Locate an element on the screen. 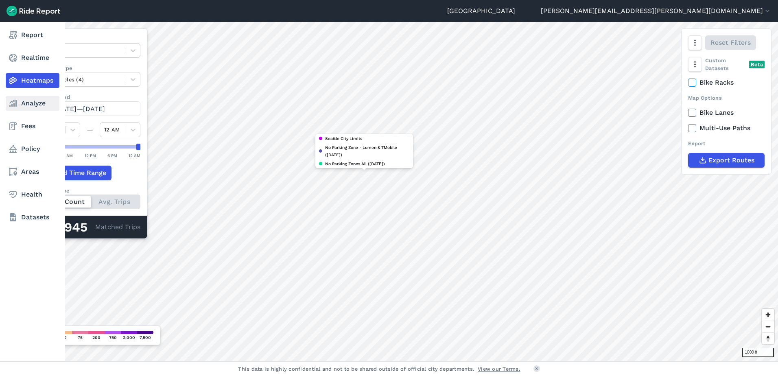 This screenshot has height=376, width=778. label: Data Period is located at coordinates (90, 97).